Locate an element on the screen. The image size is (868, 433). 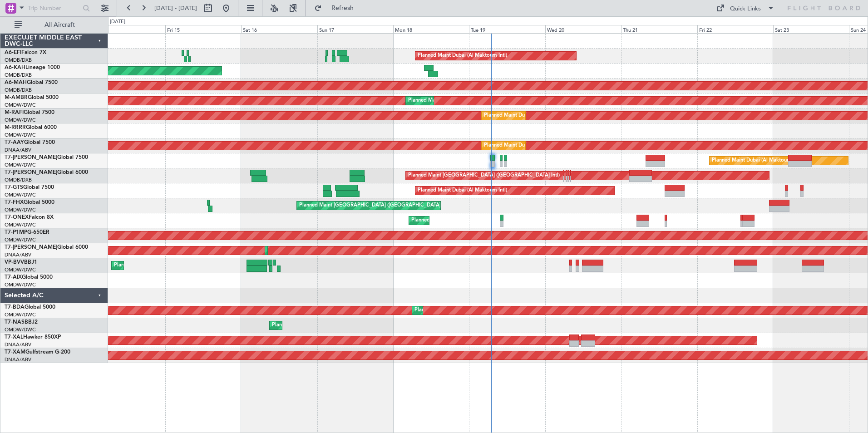
a: A6-EFIFalcon 7X is located at coordinates (25, 53).